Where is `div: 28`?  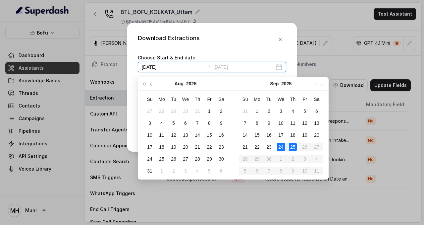 div: 28 is located at coordinates (197, 159).